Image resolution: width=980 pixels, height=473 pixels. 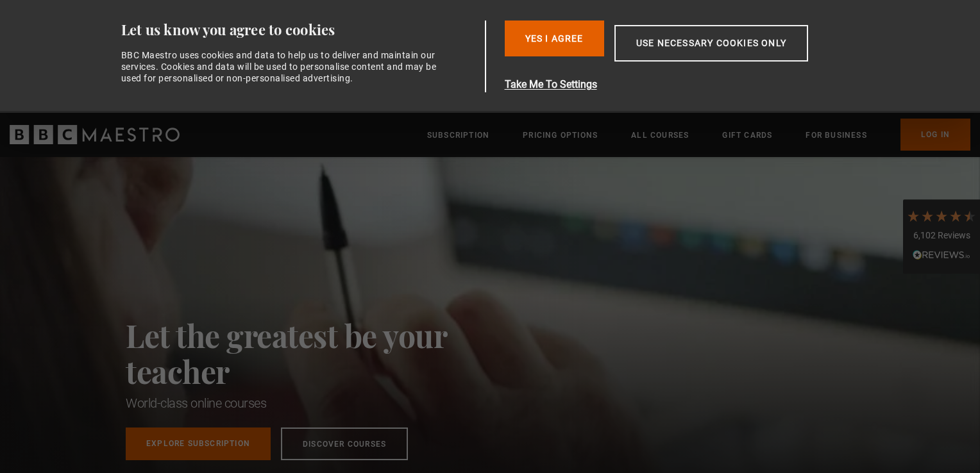 I want to click on div: REVIEWS.io, so click(x=941, y=255).